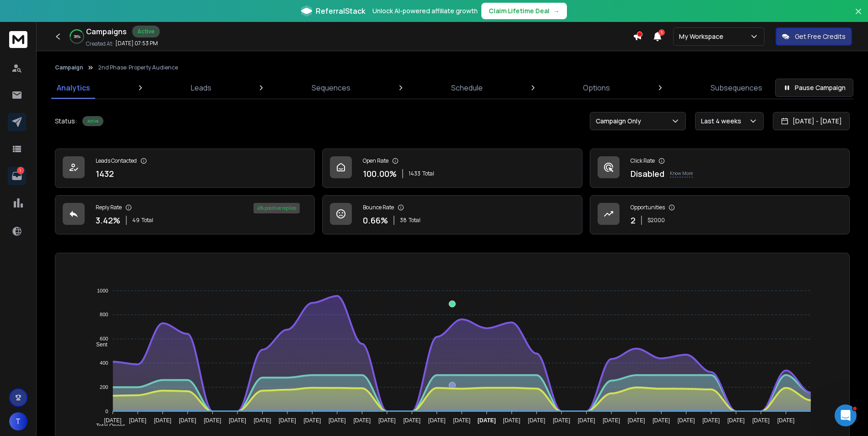  I want to click on tspan: 200, so click(104, 387).